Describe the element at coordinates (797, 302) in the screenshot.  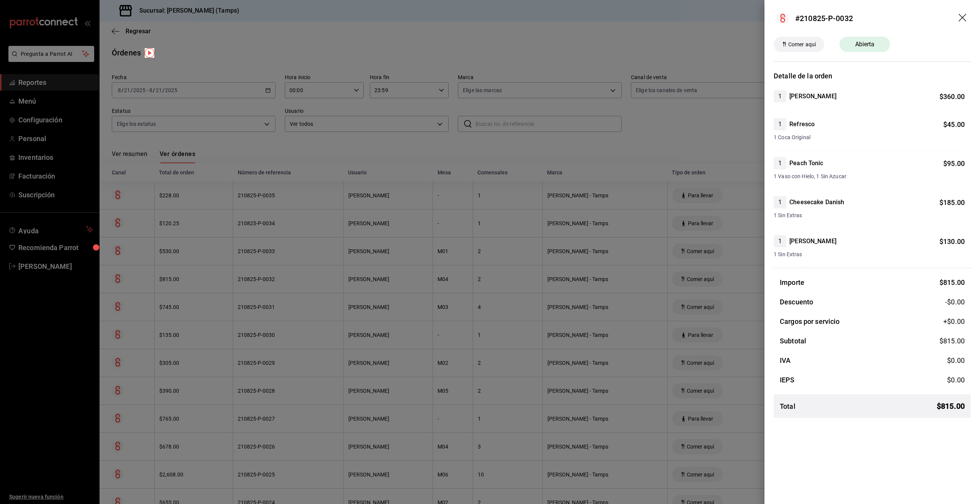
I see `h3: Descuento` at that location.